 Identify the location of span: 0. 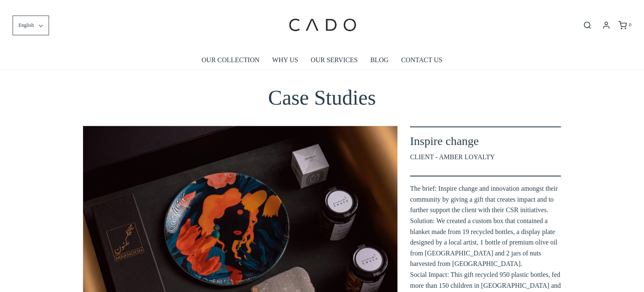
(630, 25).